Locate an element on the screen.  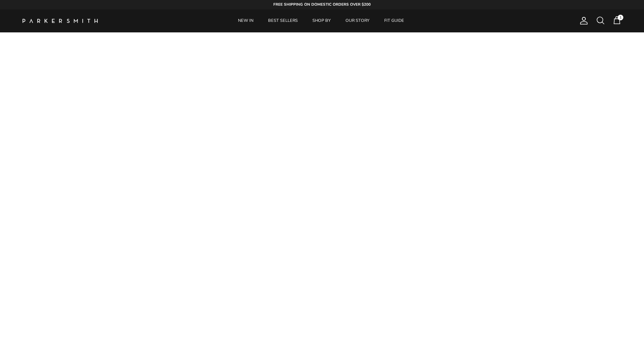
a: BEST SELLERS is located at coordinates (283, 21).